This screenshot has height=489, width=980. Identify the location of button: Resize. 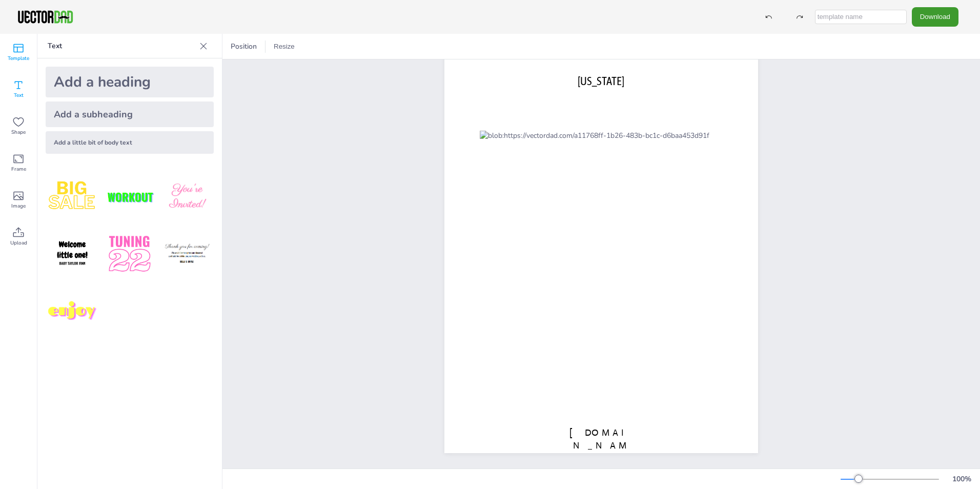
(284, 47).